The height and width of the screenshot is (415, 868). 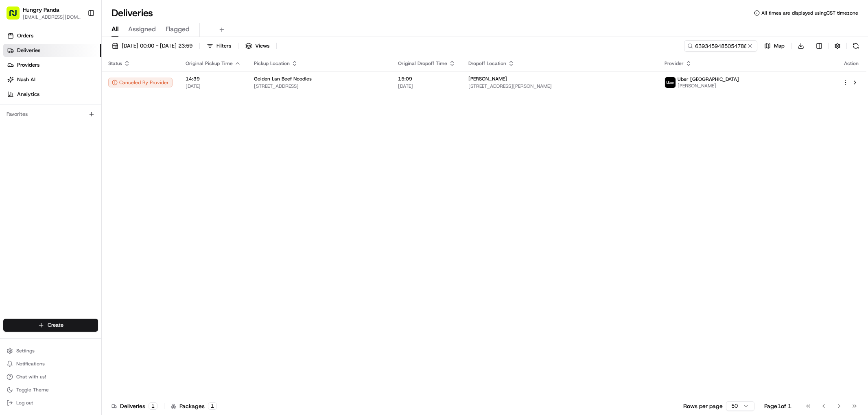 I want to click on div: Packages, so click(x=193, y=406).